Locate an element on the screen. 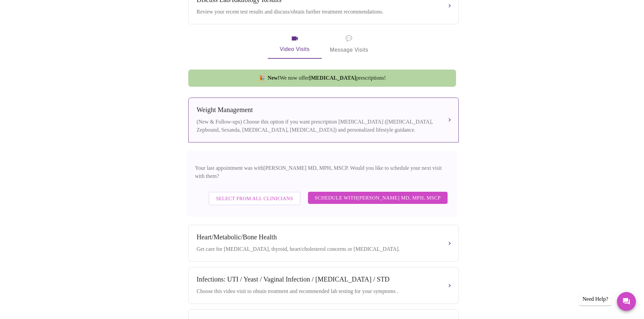 The width and height of the screenshot is (644, 319). span: message is located at coordinates (349, 39).